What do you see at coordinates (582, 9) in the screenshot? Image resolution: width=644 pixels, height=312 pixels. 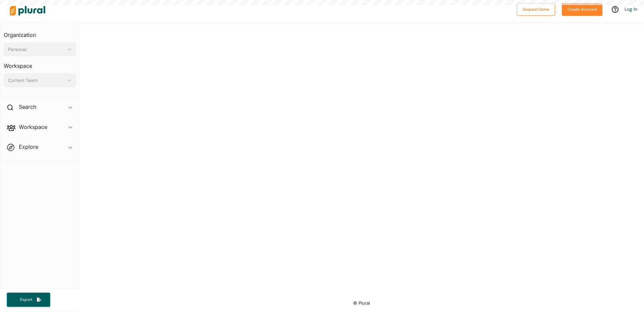 I see `button: Create Account` at bounding box center [582, 9].